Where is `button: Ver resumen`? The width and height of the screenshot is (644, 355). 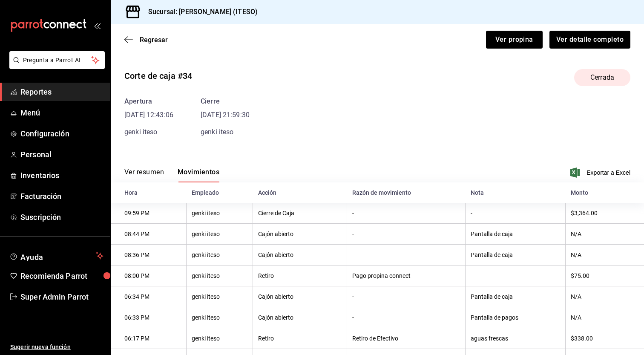
button: Ver resumen is located at coordinates (144, 176).